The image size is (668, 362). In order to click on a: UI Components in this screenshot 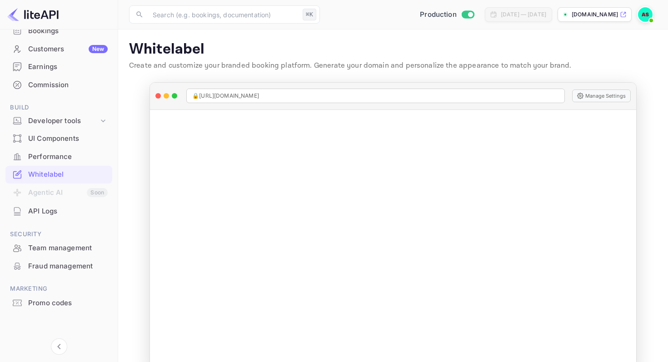, I will do `click(59, 138)`.